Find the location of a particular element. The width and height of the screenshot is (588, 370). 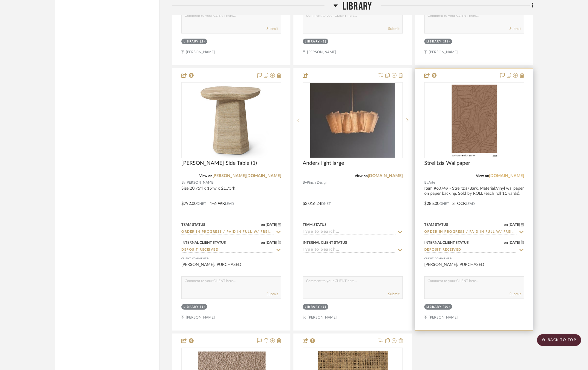

span: Strelitzia Wallpaper is located at coordinates (447, 163).